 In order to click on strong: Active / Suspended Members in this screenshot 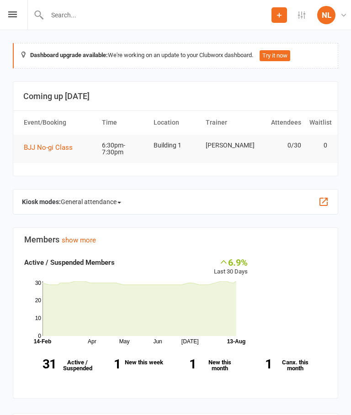, I will do `click(69, 263)`.